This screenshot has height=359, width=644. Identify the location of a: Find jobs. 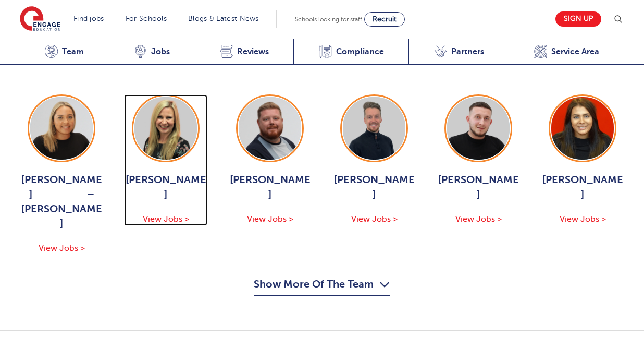
(89, 19).